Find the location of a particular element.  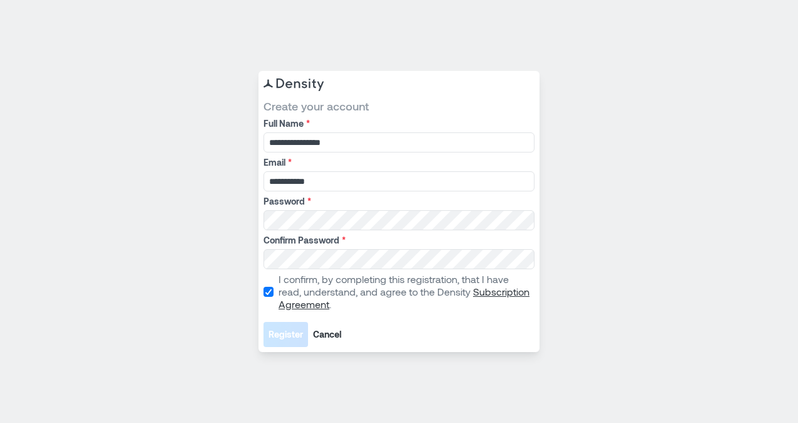

label: Confirm Password is located at coordinates (398, 240).